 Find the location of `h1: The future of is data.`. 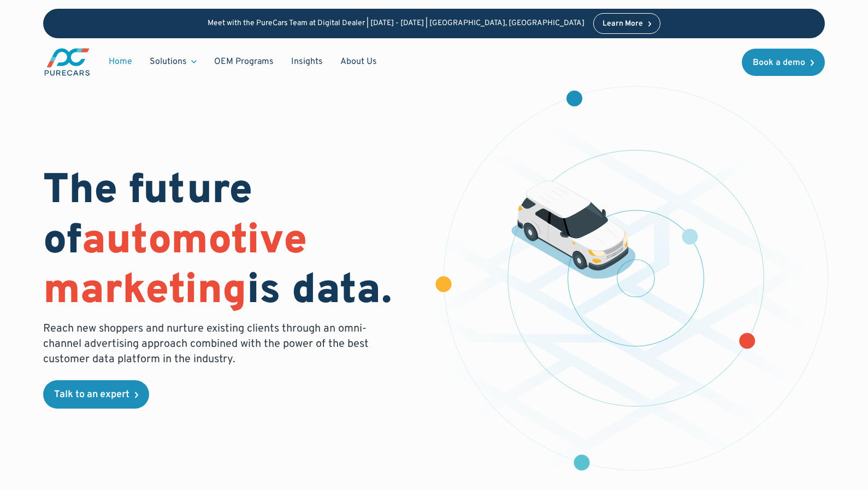

h1: The future of is data. is located at coordinates (232, 242).